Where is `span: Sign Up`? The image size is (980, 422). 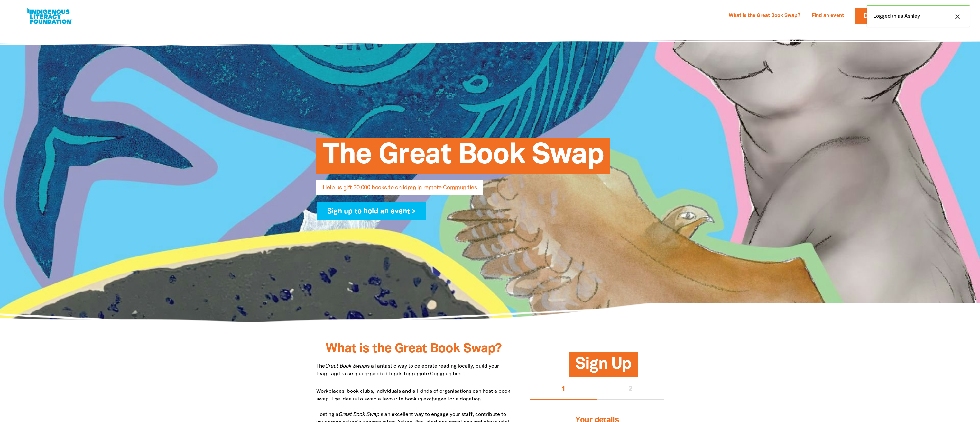
span: Sign Up is located at coordinates (603, 367).